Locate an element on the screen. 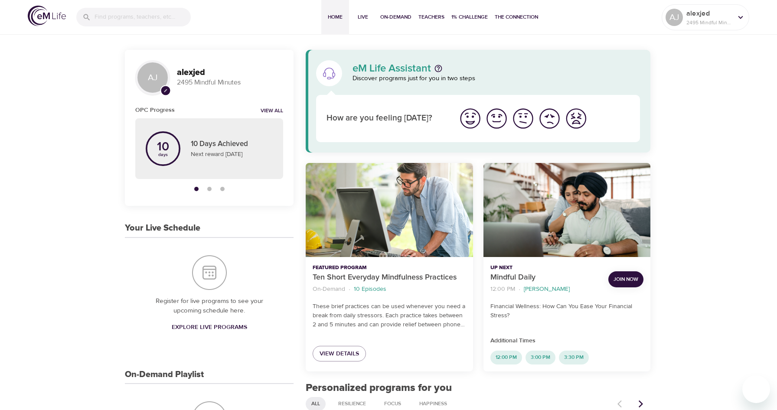 The height and width of the screenshot is (410, 777). img: logo is located at coordinates (47, 16).